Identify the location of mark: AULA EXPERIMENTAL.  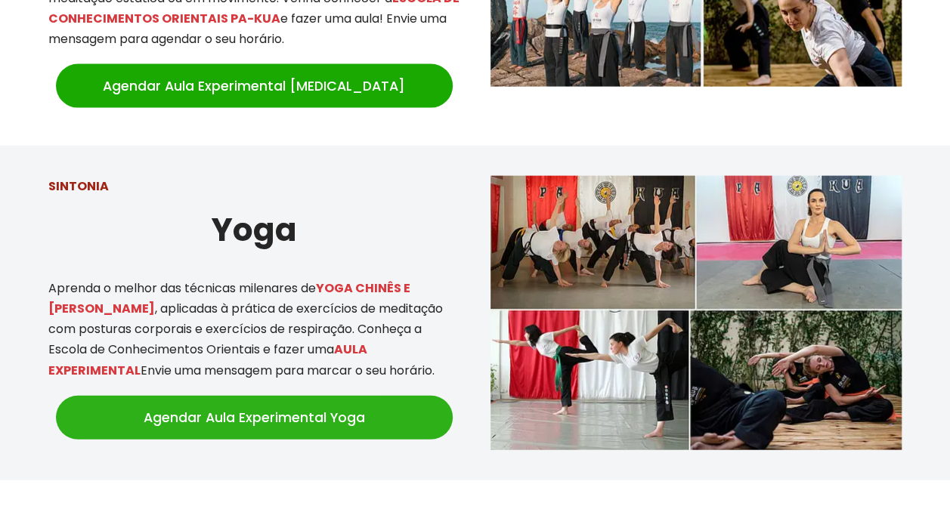
(208, 360).